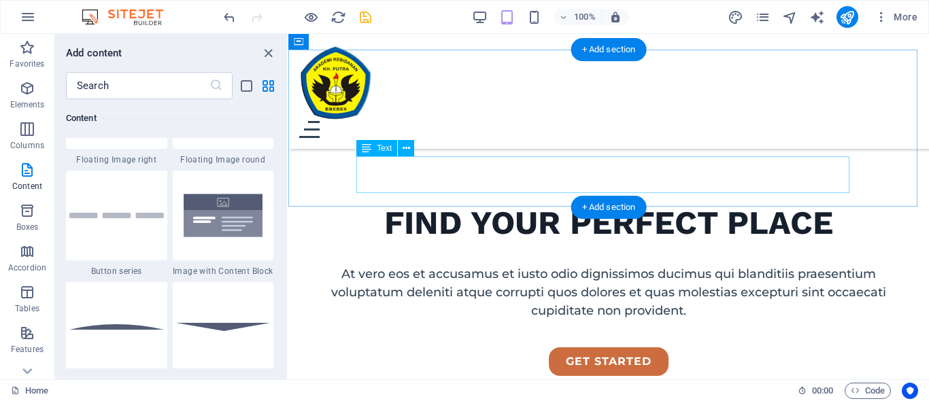 The height and width of the screenshot is (401, 929). What do you see at coordinates (223, 160) in the screenshot?
I see `span: Floating Image round` at bounding box center [223, 160].